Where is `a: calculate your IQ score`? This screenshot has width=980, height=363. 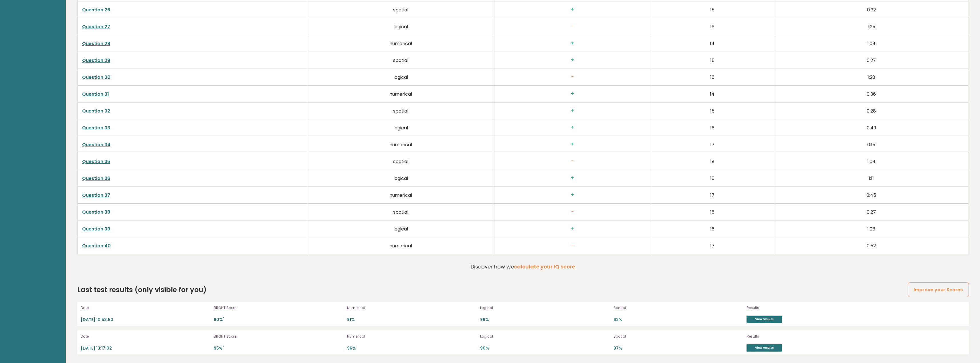 a: calculate your IQ score is located at coordinates (545, 266).